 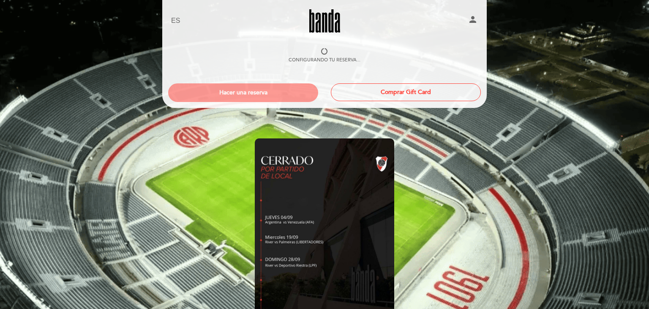 What do you see at coordinates (325, 21) in the screenshot?
I see `a: Banda` at bounding box center [325, 21].